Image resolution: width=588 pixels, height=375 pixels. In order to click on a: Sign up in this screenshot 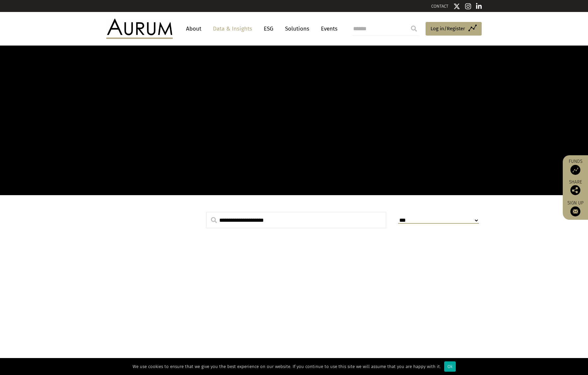, I will do `click(576, 208)`.